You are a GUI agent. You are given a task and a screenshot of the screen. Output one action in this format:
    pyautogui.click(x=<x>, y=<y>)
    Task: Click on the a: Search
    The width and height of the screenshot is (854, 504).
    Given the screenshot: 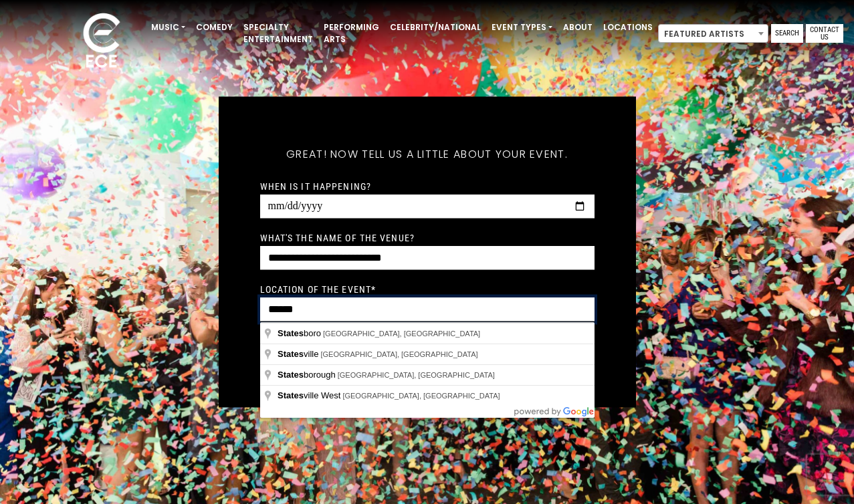 What is the action you would take?
    pyautogui.click(x=787, y=33)
    